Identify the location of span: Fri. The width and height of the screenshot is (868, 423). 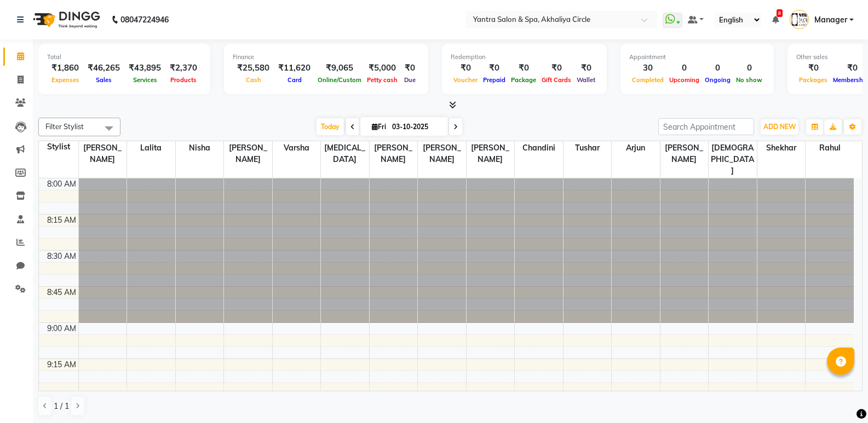
(378, 127).